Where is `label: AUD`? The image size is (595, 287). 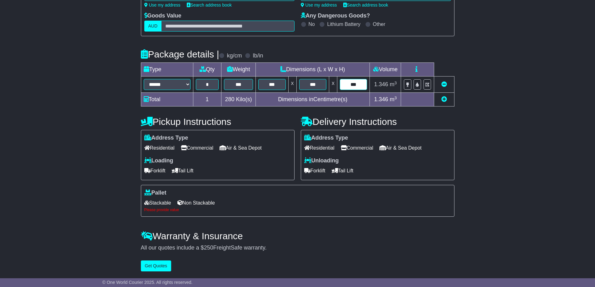 label: AUD is located at coordinates (153, 26).